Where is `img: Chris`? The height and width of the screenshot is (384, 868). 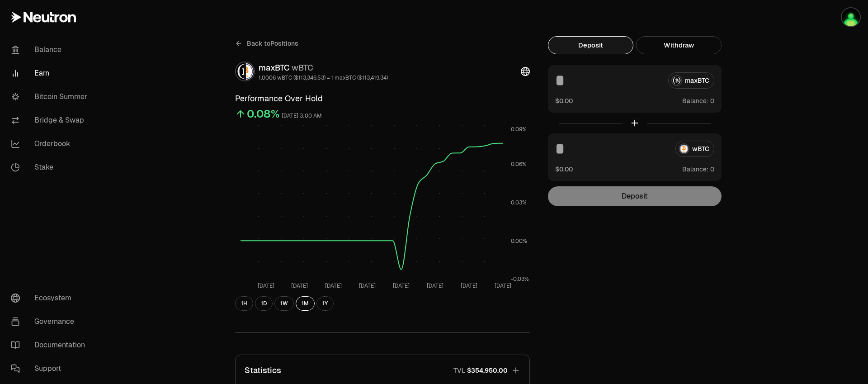
img: Chris is located at coordinates (851, 17).